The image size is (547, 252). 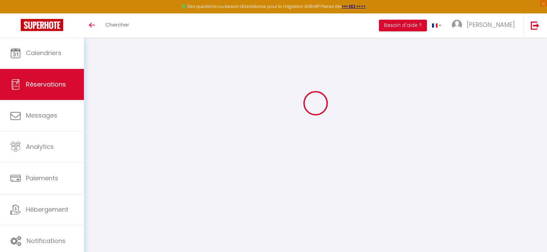 What do you see at coordinates (47, 209) in the screenshot?
I see `span: Hébergement` at bounding box center [47, 209].